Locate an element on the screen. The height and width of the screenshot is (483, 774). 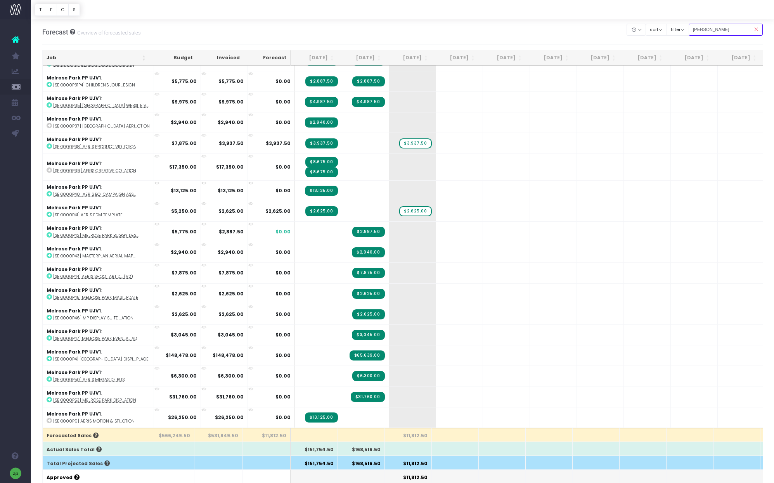
span: Streamtime Invoice: INV-1719 – Melrose Park Display Suite Completion Invoice Final scope value $1... is located at coordinates (367, 356).